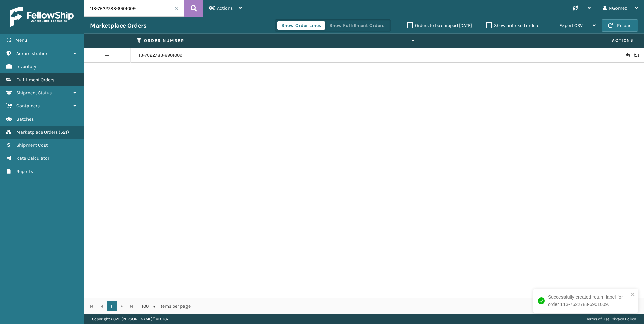  What do you see at coordinates (418, 306) in the screenshot?
I see `div: 1 - 1 of 1 items` at bounding box center [418, 306].